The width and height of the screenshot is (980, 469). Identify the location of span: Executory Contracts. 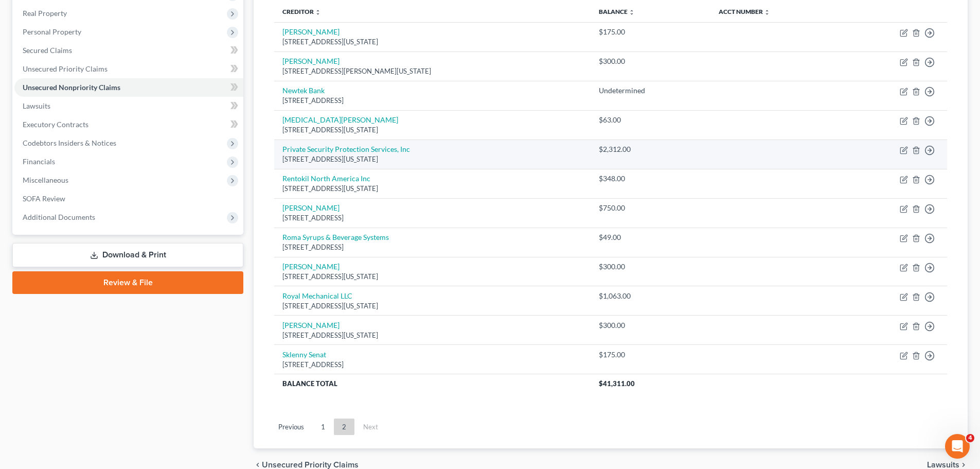
(56, 124).